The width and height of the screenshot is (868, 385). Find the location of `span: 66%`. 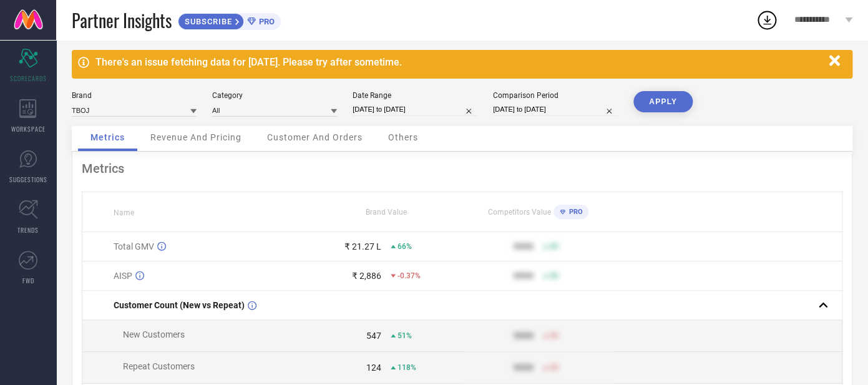

span: 66% is located at coordinates (405, 247).